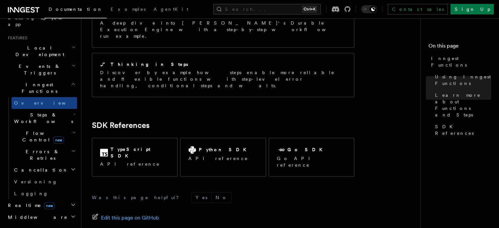 Image resolution: width=499 pixels, height=228 pixels. Describe the element at coordinates (223, 79) in the screenshot. I see `p: Discover by example how steps enable more reliable and flexible functions with step-level error h...` at that location.